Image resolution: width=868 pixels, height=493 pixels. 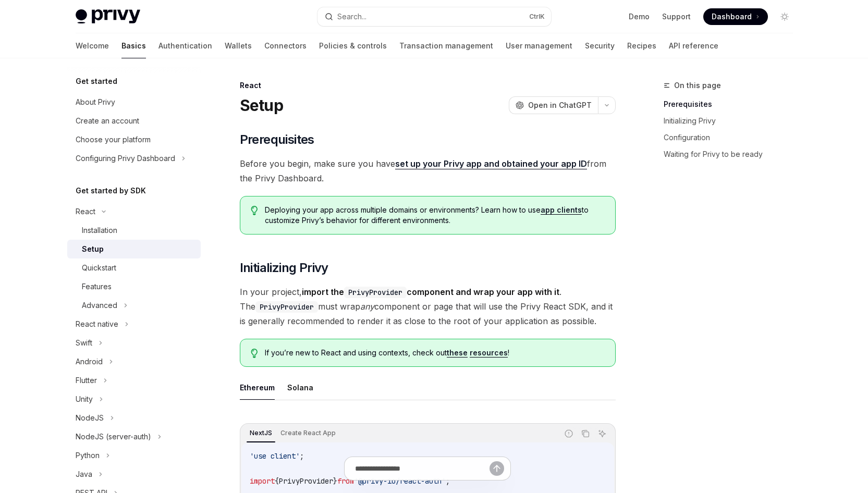 I want to click on a: app clients, so click(x=561, y=210).